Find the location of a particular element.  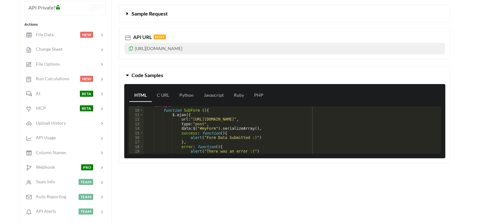

div: 20 is located at coordinates (136, 156).